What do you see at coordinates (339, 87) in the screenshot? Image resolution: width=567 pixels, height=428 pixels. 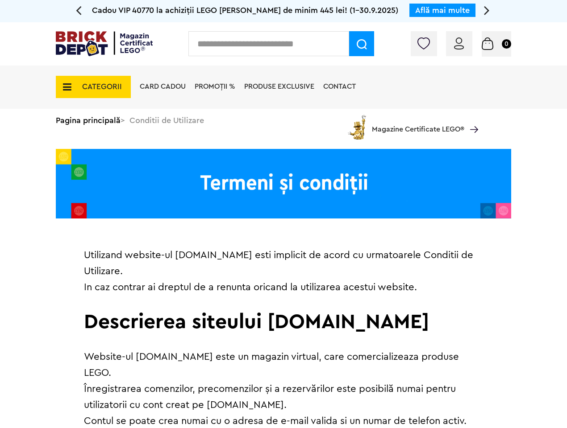 I see `span: Contact` at bounding box center [339, 87].